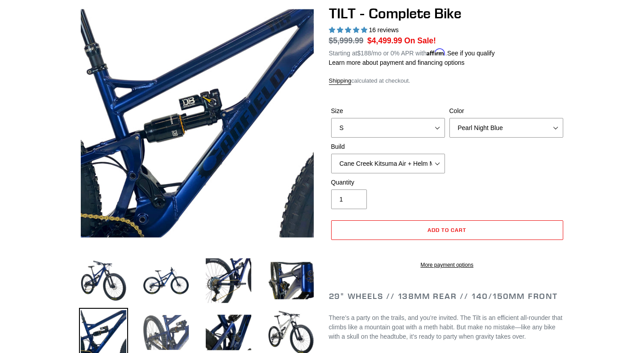 The height and width of the screenshot is (353, 644). Describe the element at coordinates (506, 111) in the screenshot. I see `label: Color` at that location.